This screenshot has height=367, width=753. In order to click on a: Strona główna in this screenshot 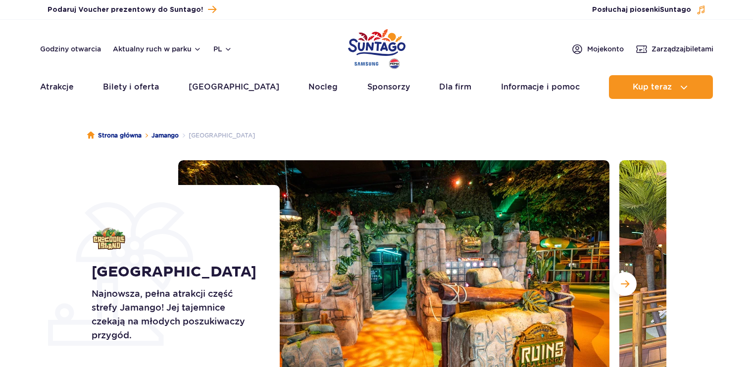, I will do `click(114, 136)`.